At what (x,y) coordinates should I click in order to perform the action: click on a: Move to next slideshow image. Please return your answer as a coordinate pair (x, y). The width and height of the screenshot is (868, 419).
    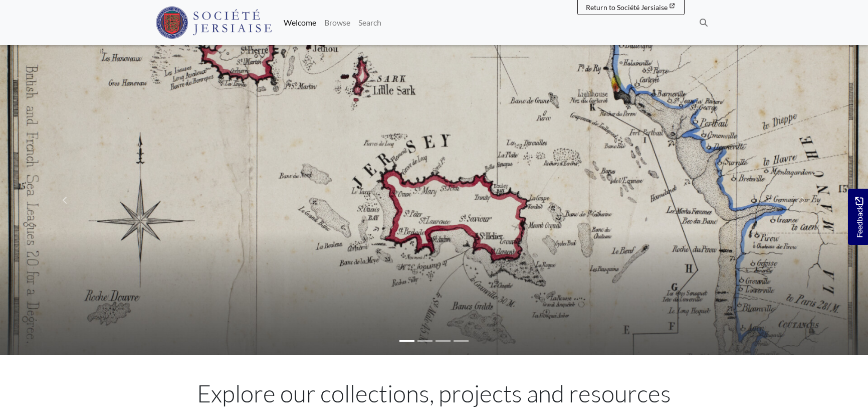
    Looking at the image, I should click on (803, 200).